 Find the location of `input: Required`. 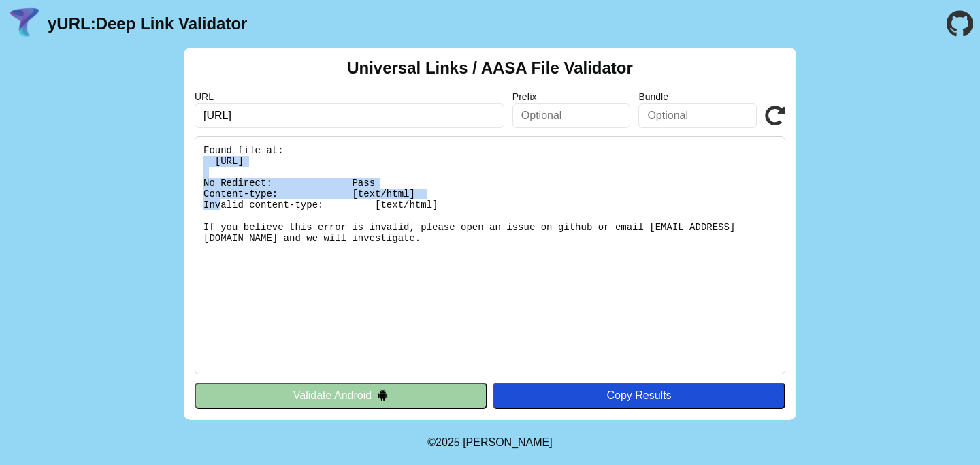

input: Required is located at coordinates (349, 116).